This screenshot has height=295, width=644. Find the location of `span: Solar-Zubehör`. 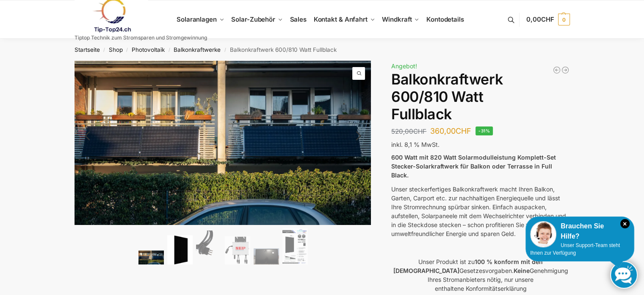

span: Solar-Zubehör is located at coordinates (253, 19).